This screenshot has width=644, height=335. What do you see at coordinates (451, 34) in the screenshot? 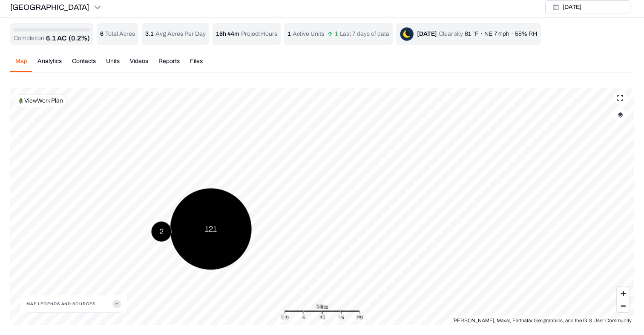
I see `p: Clear sky` at bounding box center [451, 34].